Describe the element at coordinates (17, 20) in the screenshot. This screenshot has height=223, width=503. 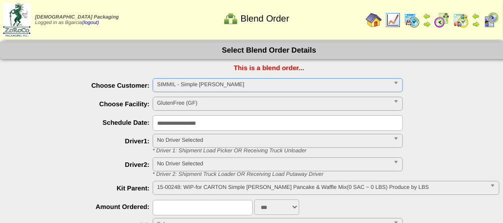
I see `img: zoroco-logo-small.webp` at that location.